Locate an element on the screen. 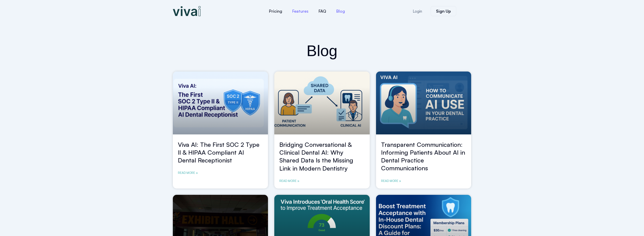 The width and height of the screenshot is (644, 236). a: Features is located at coordinates (301, 11).